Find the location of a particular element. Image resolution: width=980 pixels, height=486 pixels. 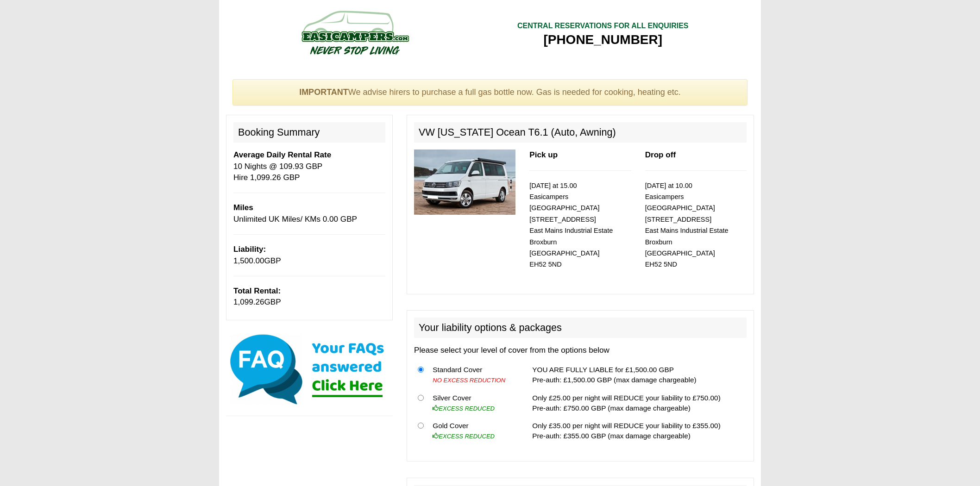

img: campers-checkout-logo.png is located at coordinates (355, 32).